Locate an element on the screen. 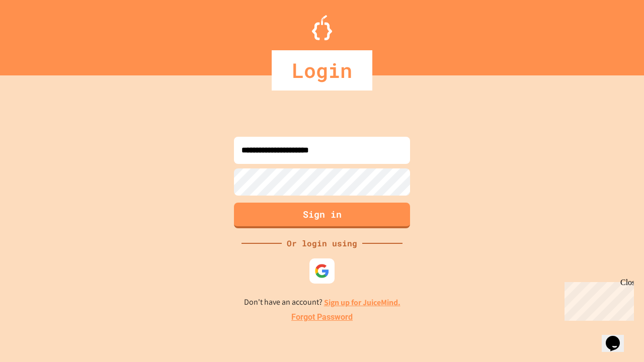  img: google-icon.svg is located at coordinates (322, 271).